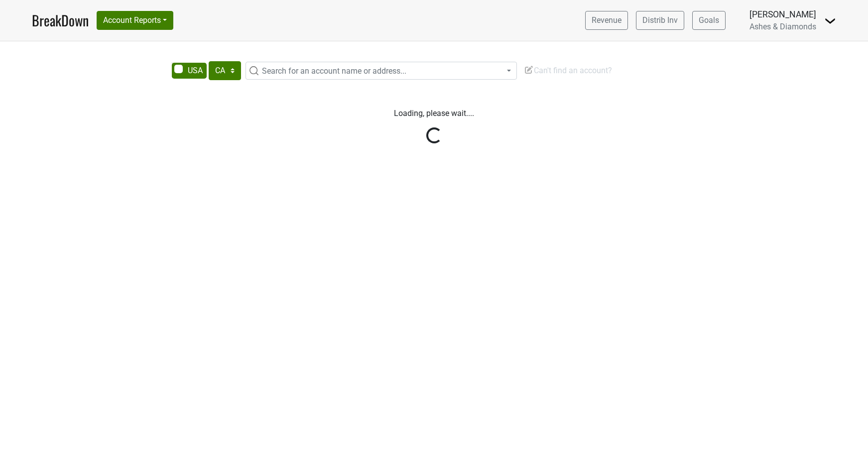 The height and width of the screenshot is (451, 868). What do you see at coordinates (660, 21) in the screenshot?
I see `a: Distrib Inv` at bounding box center [660, 21].